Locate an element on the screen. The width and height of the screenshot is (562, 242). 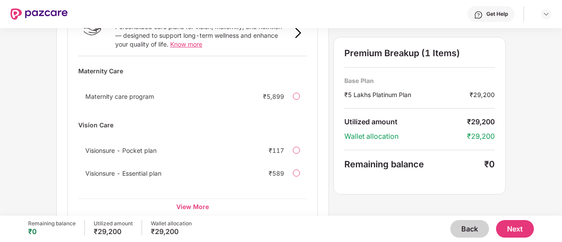
span: Visionsure - Pocket plan is located at coordinates (121, 150).